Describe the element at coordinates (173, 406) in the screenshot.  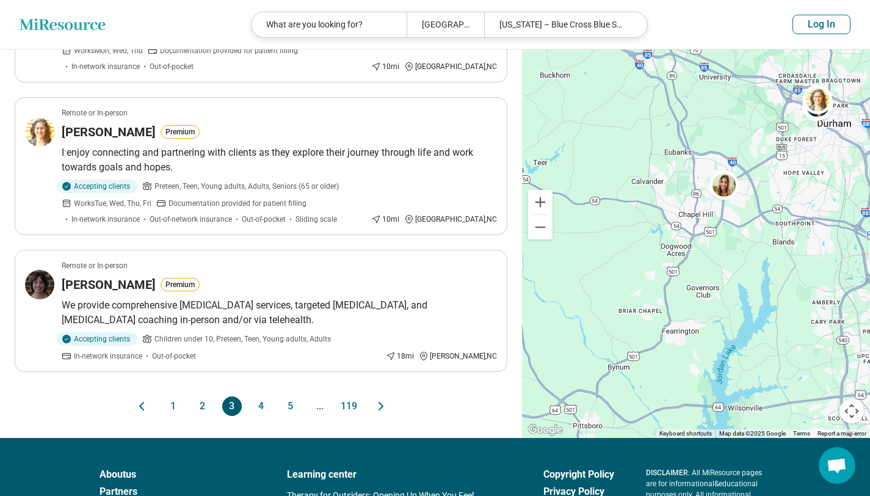
I see `button: 1` at that location.